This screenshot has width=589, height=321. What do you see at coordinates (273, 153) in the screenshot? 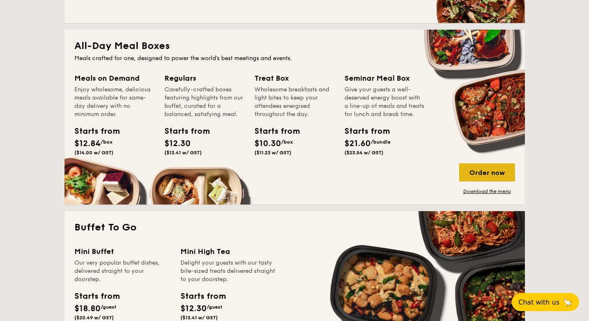
I see `span: ($11.23 w/ GST)` at bounding box center [273, 153].